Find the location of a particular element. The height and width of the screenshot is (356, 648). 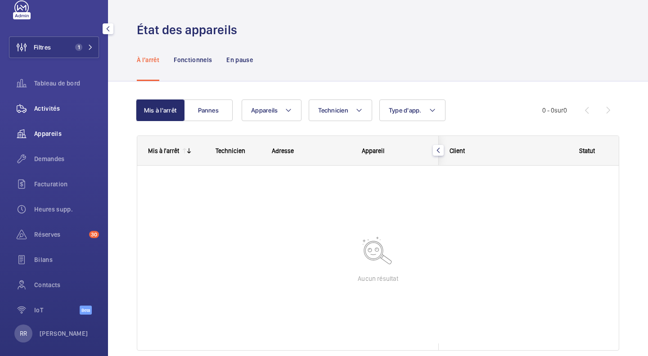

button: Pannes is located at coordinates (208, 110).